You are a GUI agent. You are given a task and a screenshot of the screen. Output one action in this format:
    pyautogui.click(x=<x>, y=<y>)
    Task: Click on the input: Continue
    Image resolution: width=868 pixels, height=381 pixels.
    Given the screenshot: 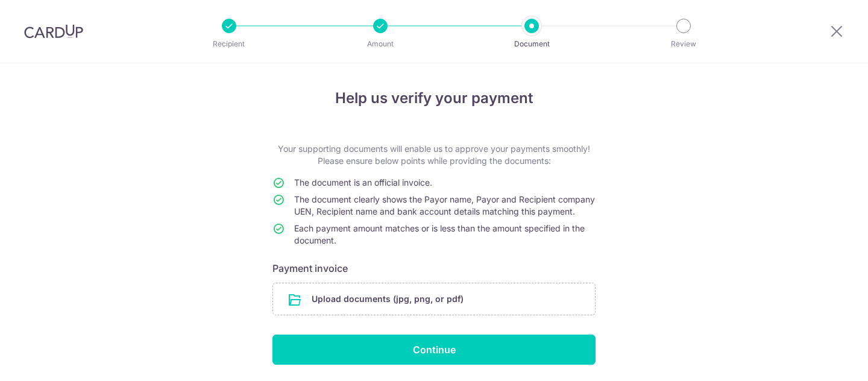 What is the action you would take?
    pyautogui.click(x=434, y=350)
    